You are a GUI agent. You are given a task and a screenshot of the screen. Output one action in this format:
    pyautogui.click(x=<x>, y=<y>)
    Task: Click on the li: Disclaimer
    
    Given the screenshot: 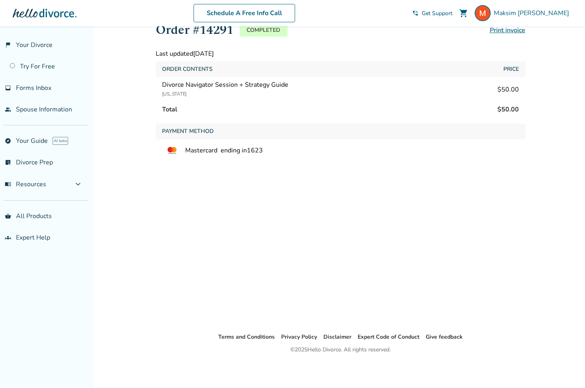 What is the action you would take?
    pyautogui.click(x=337, y=337)
    